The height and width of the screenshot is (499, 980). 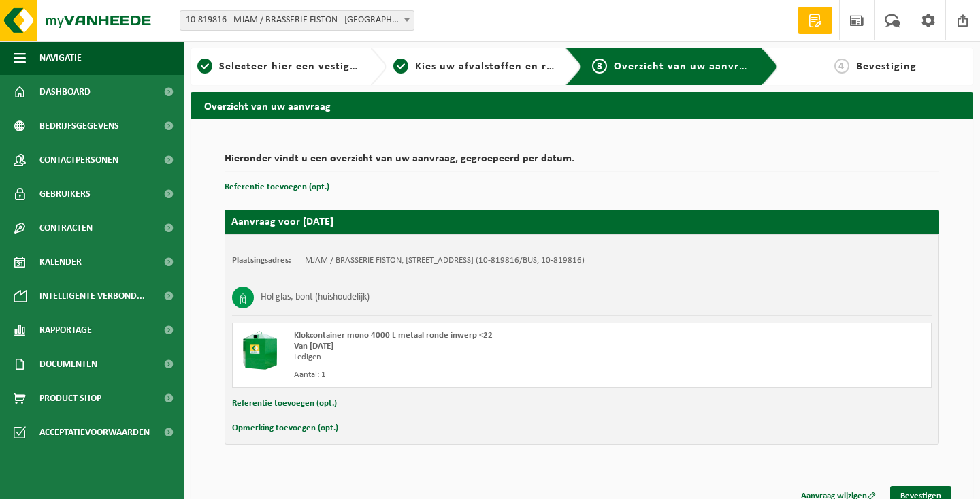 I want to click on span: Contactpersonen, so click(x=79, y=160).